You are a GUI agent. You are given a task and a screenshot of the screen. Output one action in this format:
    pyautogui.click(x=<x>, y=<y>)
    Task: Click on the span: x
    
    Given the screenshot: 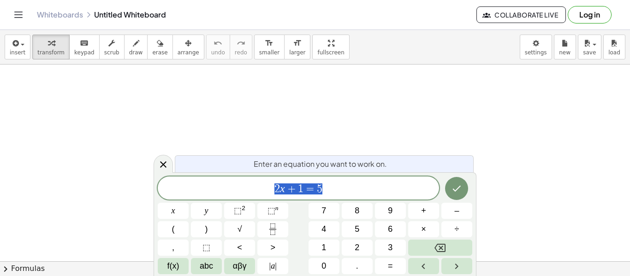 What is the action you would take?
    pyautogui.click(x=173, y=211)
    